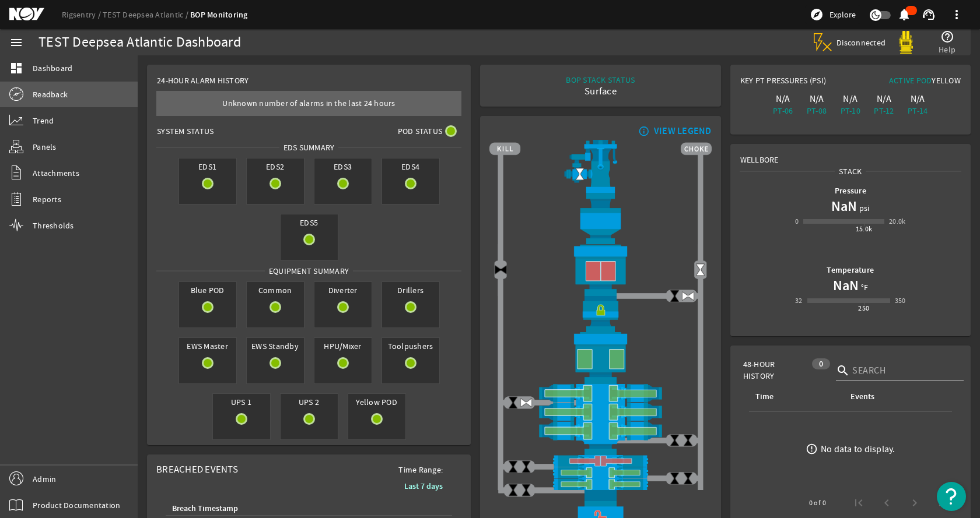 Image resolution: width=980 pixels, height=518 pixels. What do you see at coordinates (600, 447) in the screenshot?
I see `img: BopBodyShearBottom.png` at bounding box center [600, 447].